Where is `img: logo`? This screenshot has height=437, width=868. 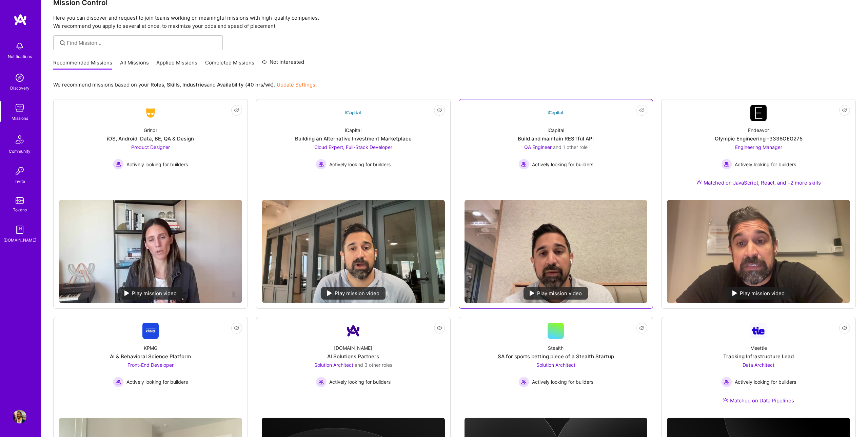
img: logo is located at coordinates (21, 20).